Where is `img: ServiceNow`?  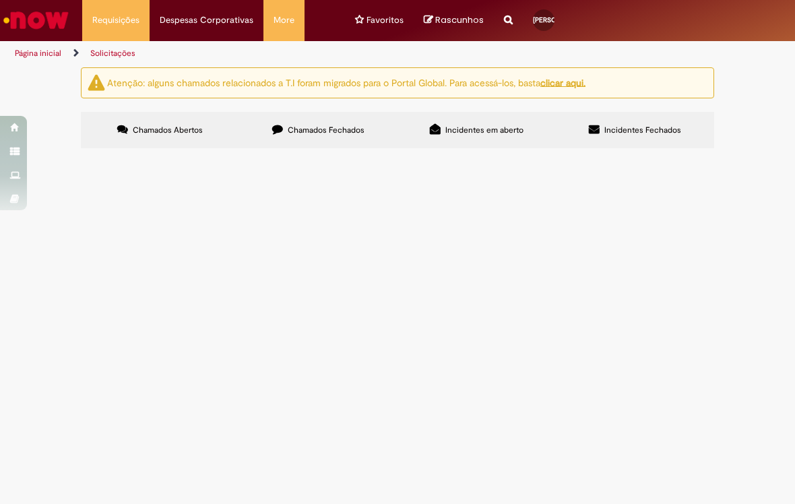 img: ServiceNow is located at coordinates (36, 20).